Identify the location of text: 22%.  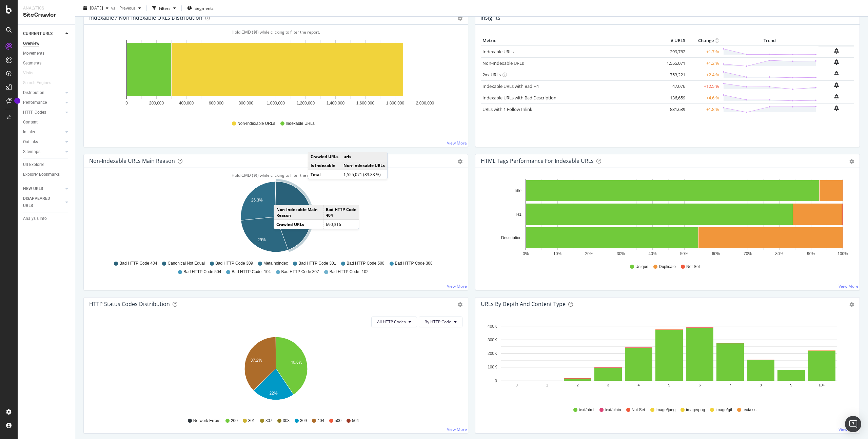
(273, 393).